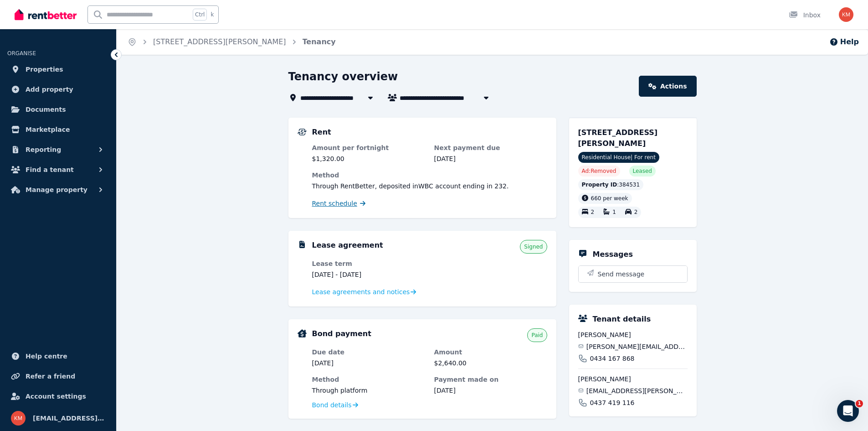 Image resolution: width=868 pixels, height=431 pixels. Describe the element at coordinates (58, 396) in the screenshot. I see `a: Account settings` at that location.